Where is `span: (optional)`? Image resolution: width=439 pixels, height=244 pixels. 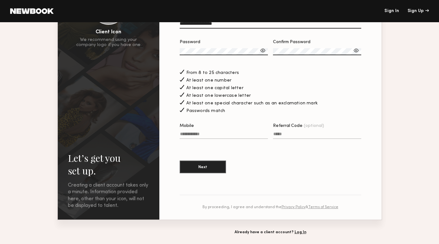
span: (optional) is located at coordinates (314, 126).